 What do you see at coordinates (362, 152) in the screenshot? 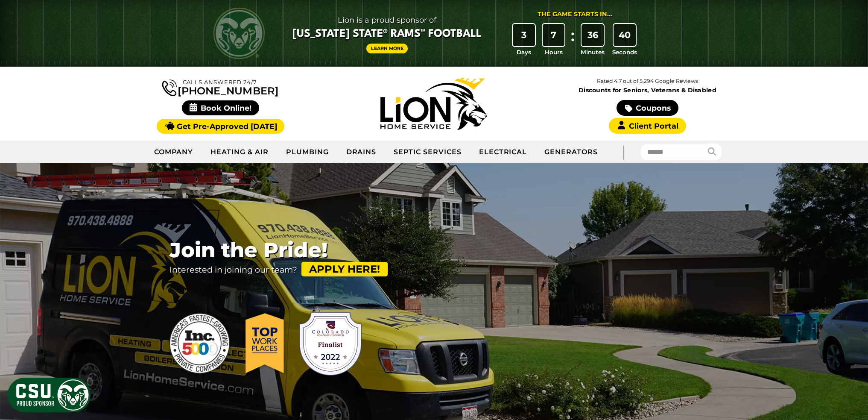
I see `a: Drains` at bounding box center [362, 152].